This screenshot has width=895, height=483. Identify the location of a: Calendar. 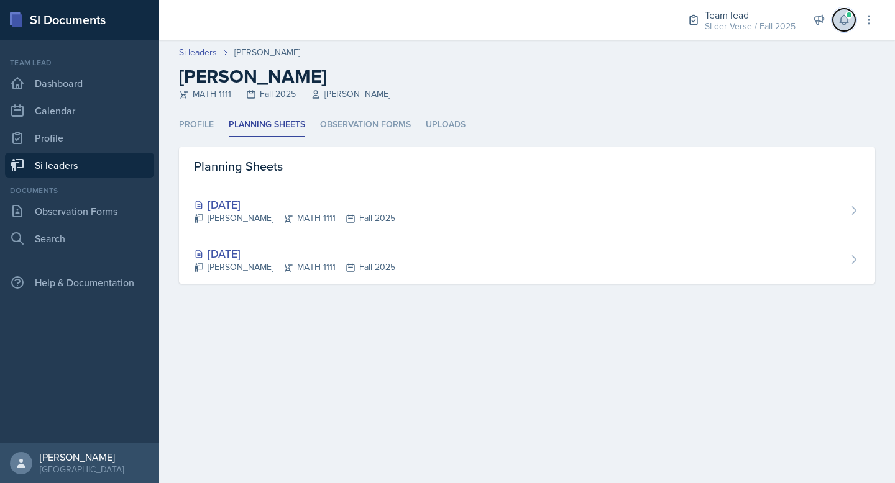
(80, 111).